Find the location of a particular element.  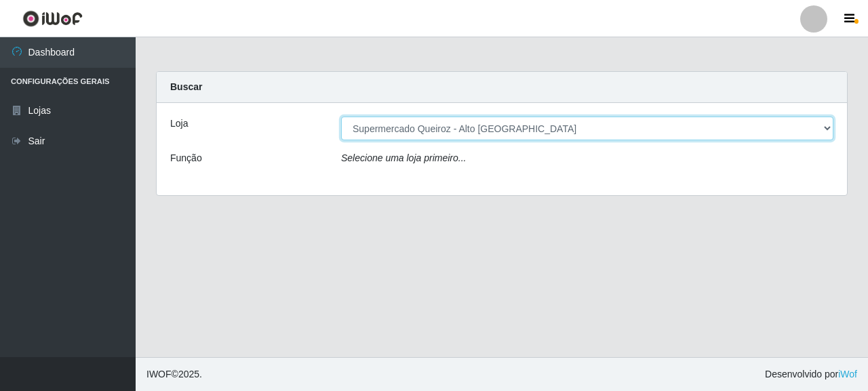

label: Função is located at coordinates (186, 158).